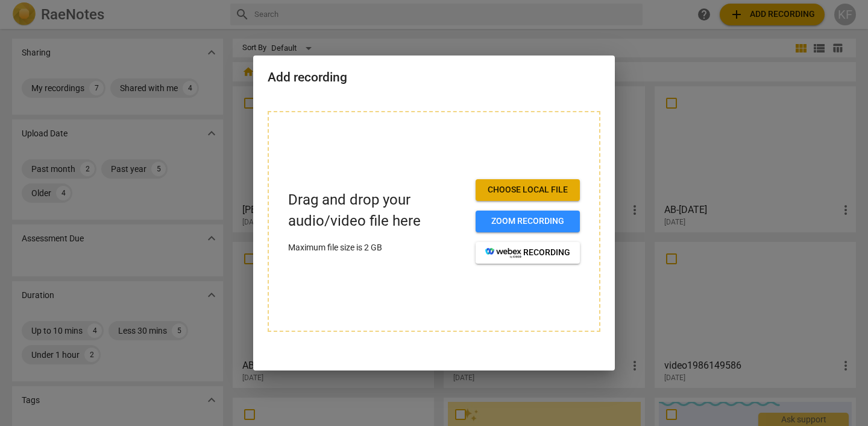 The width and height of the screenshot is (868, 426). Describe the element at coordinates (434, 77) in the screenshot. I see `h2: Add recording` at that location.